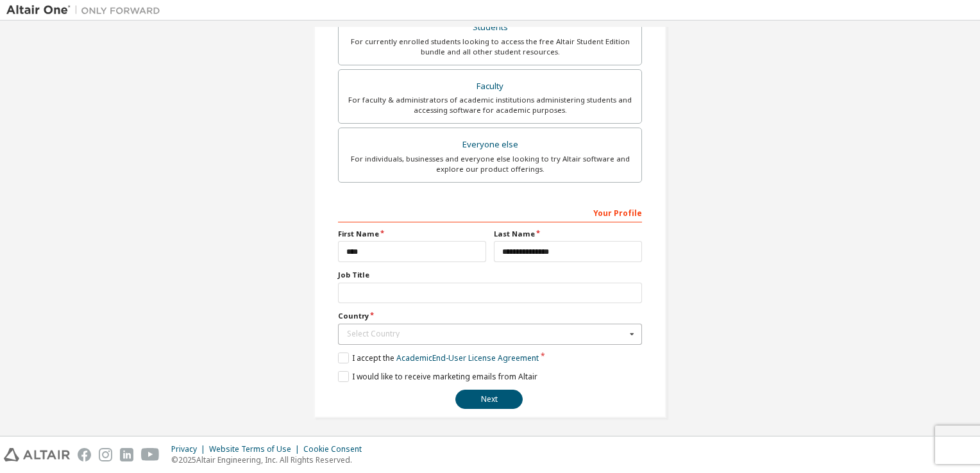  What do you see at coordinates (490, 316) in the screenshot?
I see `label: Country` at bounding box center [490, 316].